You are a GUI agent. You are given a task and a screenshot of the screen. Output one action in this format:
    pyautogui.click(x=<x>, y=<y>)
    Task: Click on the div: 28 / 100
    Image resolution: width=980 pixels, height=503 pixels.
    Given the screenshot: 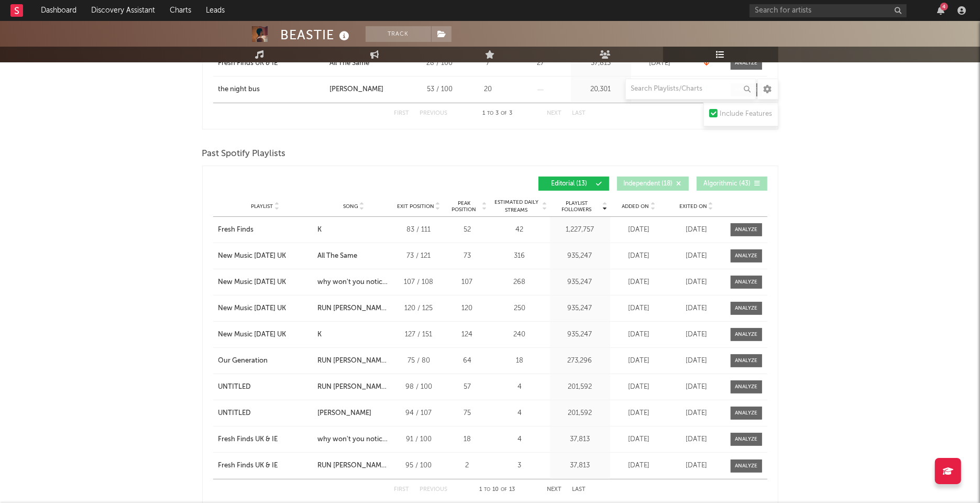 What is the action you would take?
    pyautogui.click(x=440, y=64)
    